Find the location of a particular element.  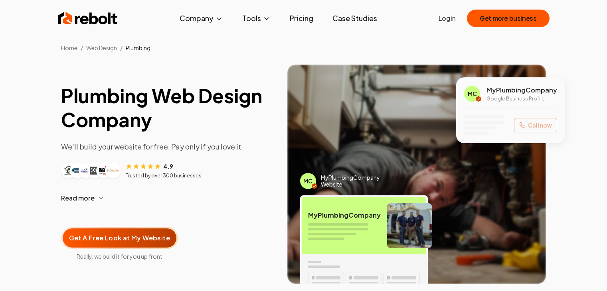

span: Web Design is located at coordinates (101, 48).